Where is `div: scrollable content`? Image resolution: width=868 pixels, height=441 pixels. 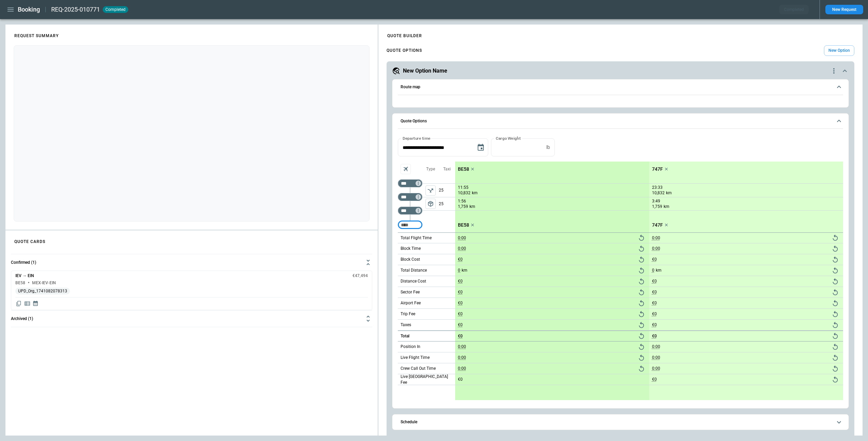
div: scrollable content is located at coordinates (649, 281).